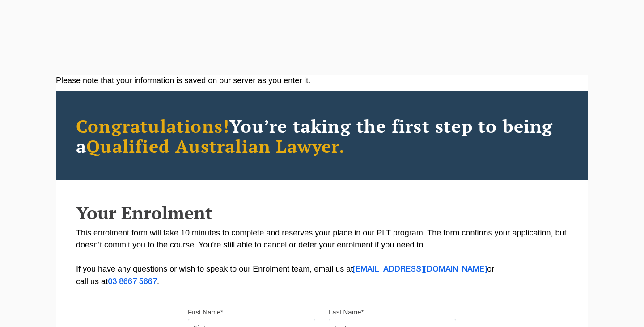 This screenshot has width=644, height=327. I want to click on h2: Your Enrolment, so click(322, 213).